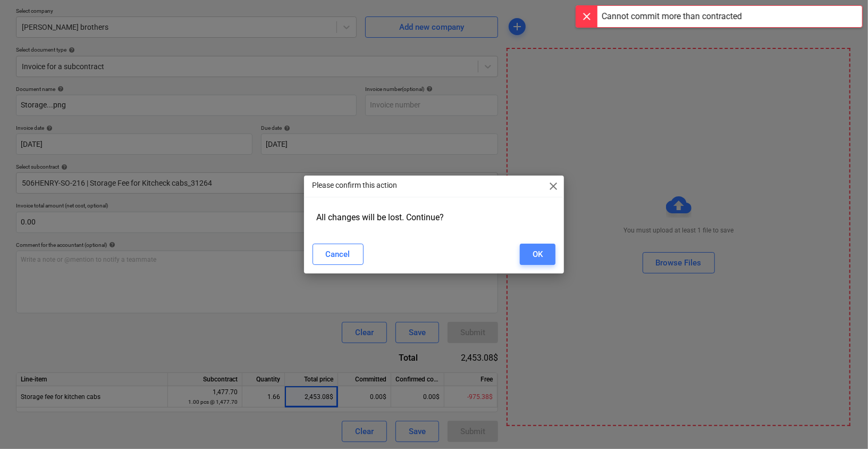 This screenshot has width=868, height=449. What do you see at coordinates (434, 217) in the screenshot?
I see `div: All changes will be lost. Continue?` at bounding box center [434, 217].